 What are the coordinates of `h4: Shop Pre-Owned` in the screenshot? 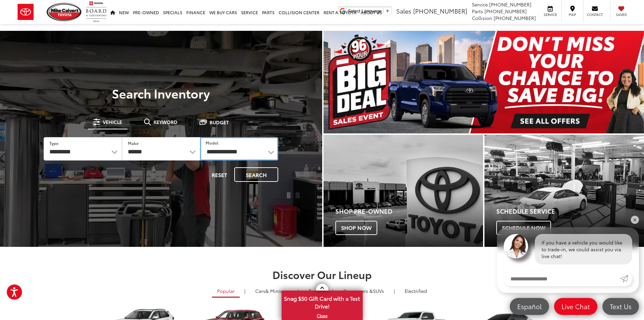 It's located at (409, 211).